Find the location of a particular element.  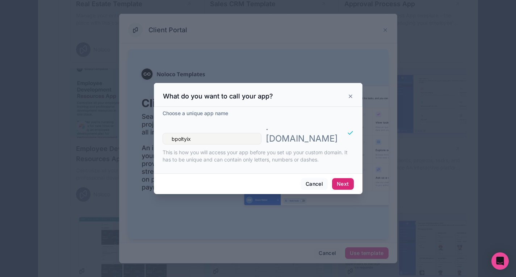

h3: What do you want to call your app? is located at coordinates (218, 96).